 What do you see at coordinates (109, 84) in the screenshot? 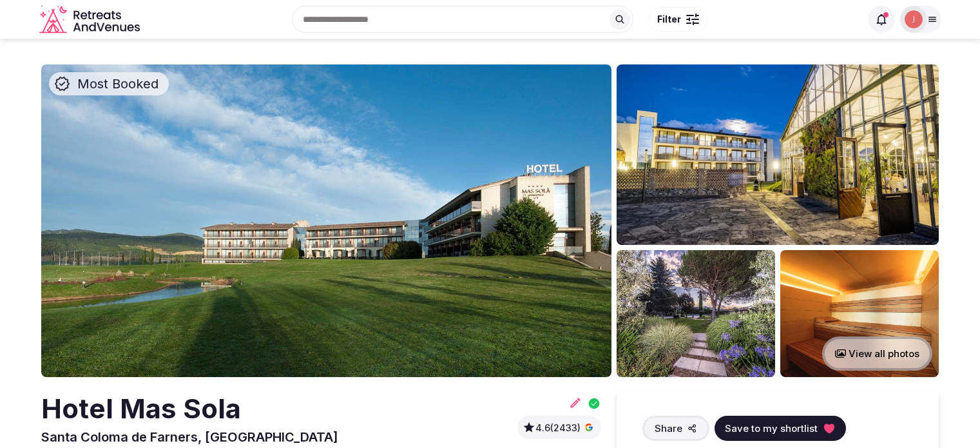
I see `div: Most Booked` at bounding box center [109, 84].